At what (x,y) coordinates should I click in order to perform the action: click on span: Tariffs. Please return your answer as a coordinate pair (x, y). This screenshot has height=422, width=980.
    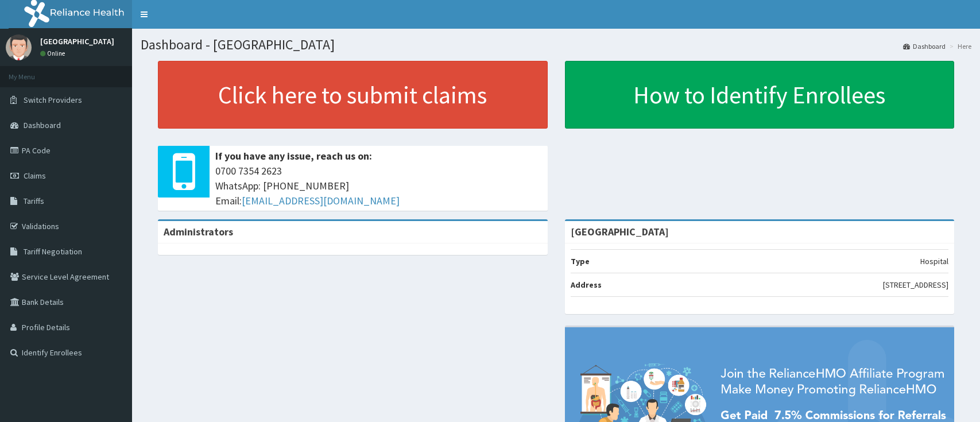
    Looking at the image, I should click on (34, 201).